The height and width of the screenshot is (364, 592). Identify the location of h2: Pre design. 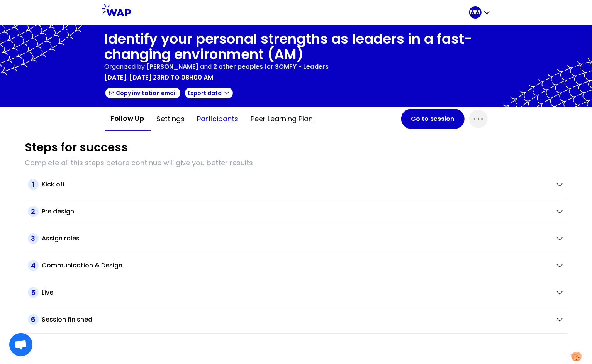
(58, 211).